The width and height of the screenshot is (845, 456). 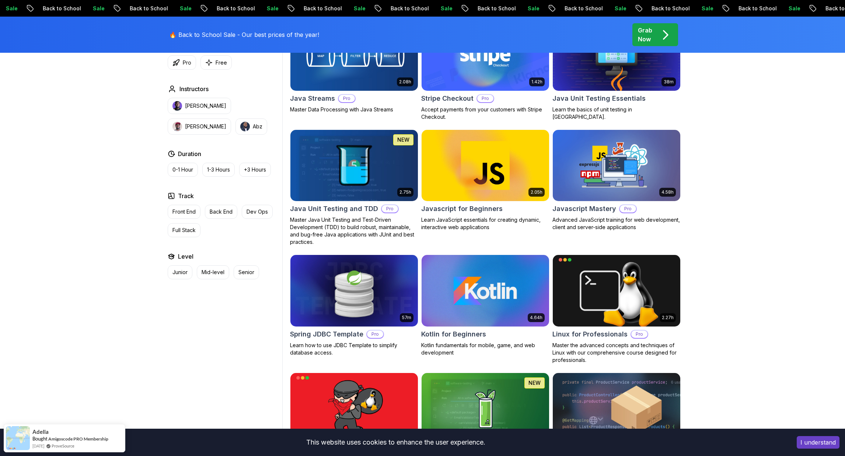 What do you see at coordinates (537, 82) in the screenshot?
I see `p: 1.42h` at bounding box center [537, 82].